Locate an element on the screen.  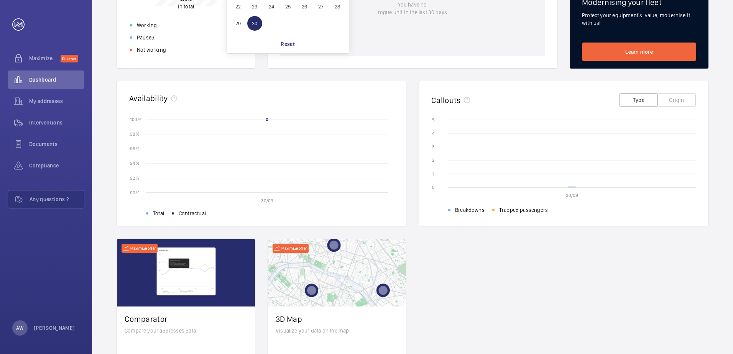
p: Not working is located at coordinates (151, 50).